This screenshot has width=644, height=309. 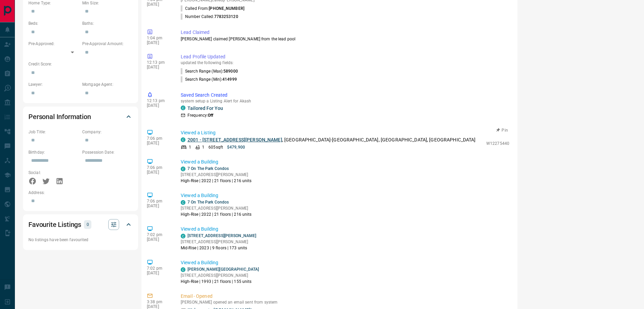 I want to click on p: 1:04 pm, so click(x=159, y=38).